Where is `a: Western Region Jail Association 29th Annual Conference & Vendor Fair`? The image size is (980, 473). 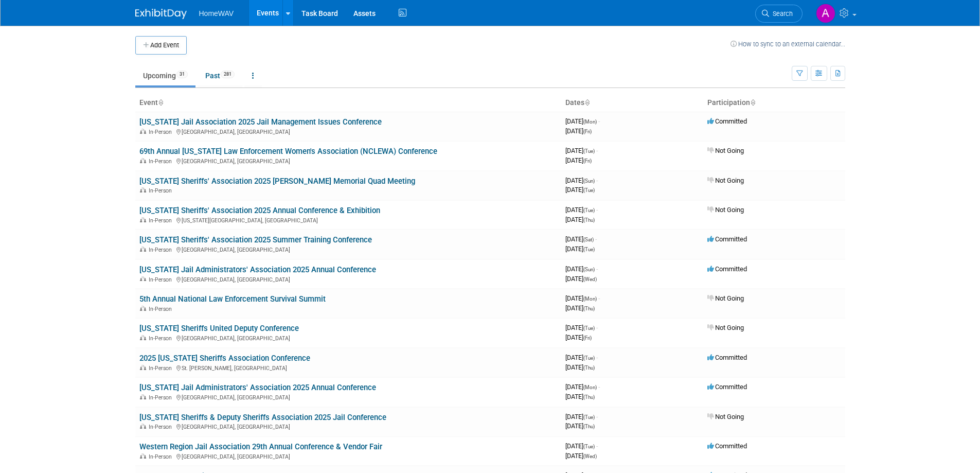 a: Western Region Jail Association 29th Annual Conference & Vendor Fair is located at coordinates (261, 447).